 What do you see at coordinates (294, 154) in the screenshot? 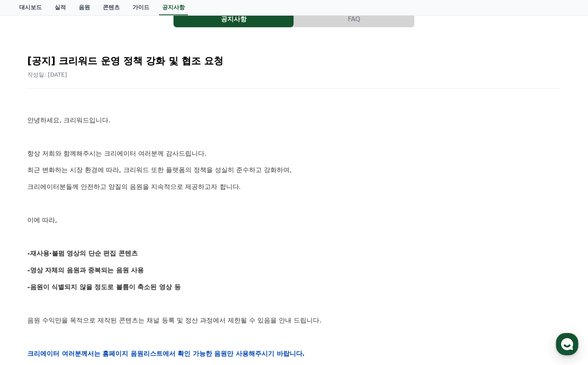
I see `p: 항상 저희와 함께해주시는 크리에이터 여러분께 감사드립니다.` at bounding box center [294, 154].